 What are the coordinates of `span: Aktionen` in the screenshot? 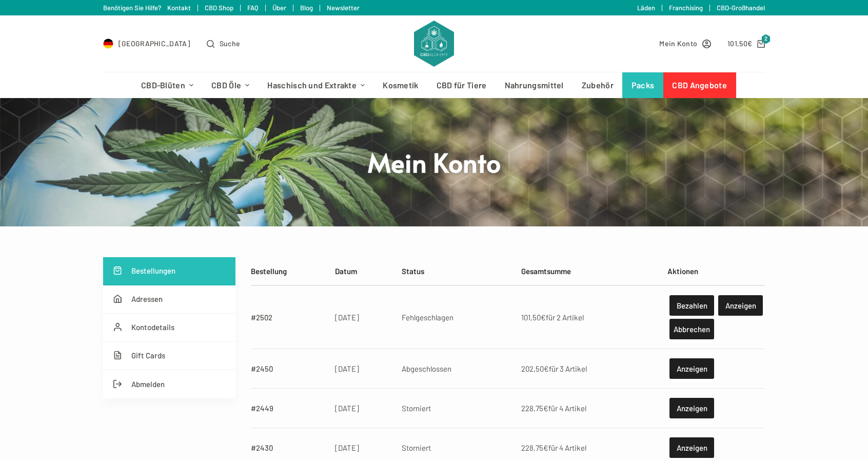 It's located at (683, 271).